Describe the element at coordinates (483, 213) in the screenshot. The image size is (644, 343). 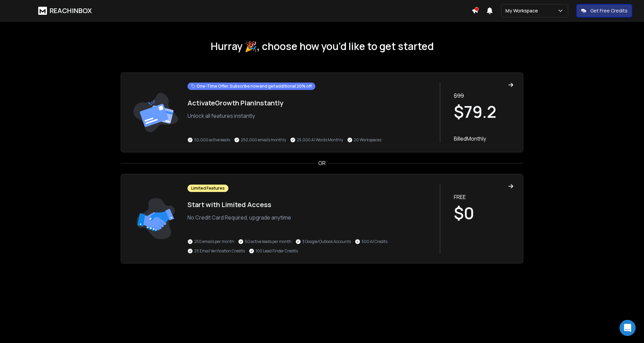
I see `h1: $0` at that location.